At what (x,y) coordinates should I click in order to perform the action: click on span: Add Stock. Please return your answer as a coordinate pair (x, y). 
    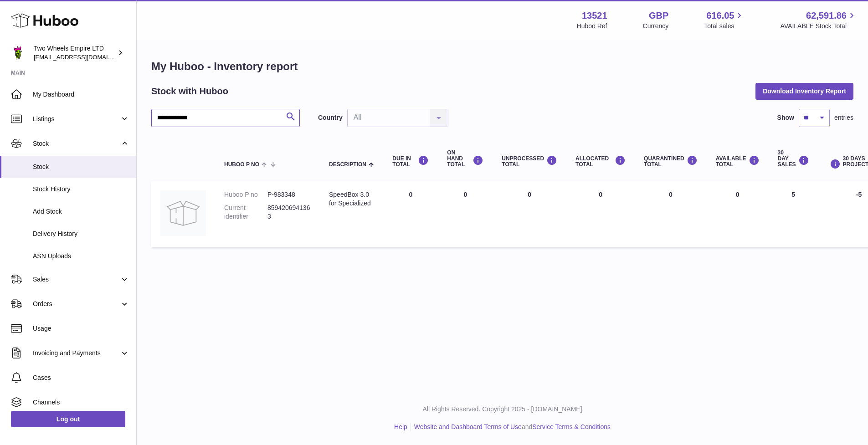
    Looking at the image, I should click on (81, 212).